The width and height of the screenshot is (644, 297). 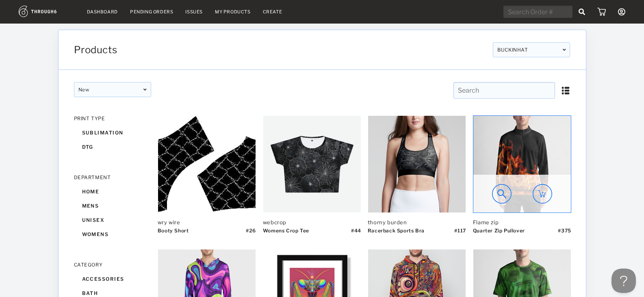 What do you see at coordinates (206, 164) in the screenshot?
I see `img: 3b99bee2-b733-4021-950d-9697d56632a0-XS.jpg` at bounding box center [206, 164].